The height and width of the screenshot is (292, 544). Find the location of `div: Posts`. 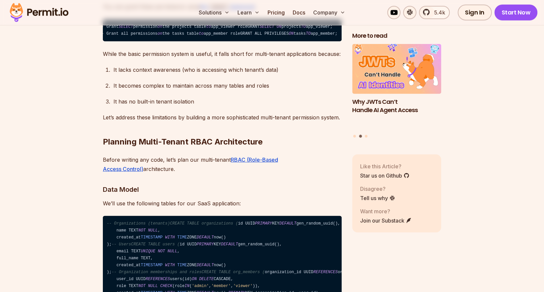

div: Posts is located at coordinates (397, 91).